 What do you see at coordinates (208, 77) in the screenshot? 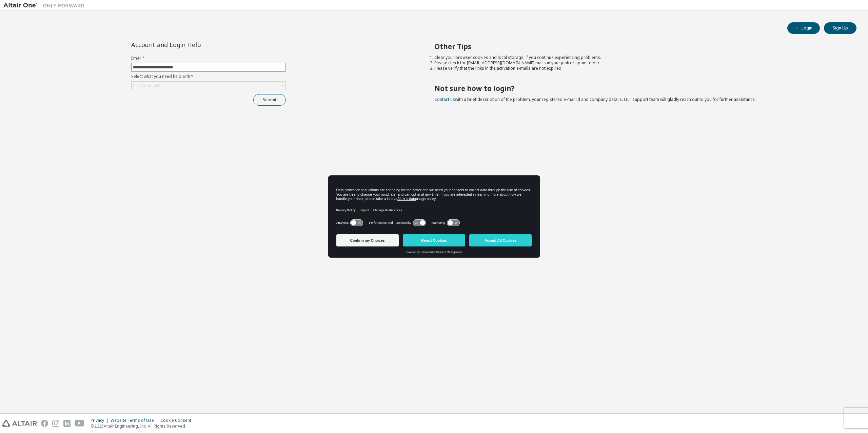
I see `label: Select what you need help with` at bounding box center [208, 77].